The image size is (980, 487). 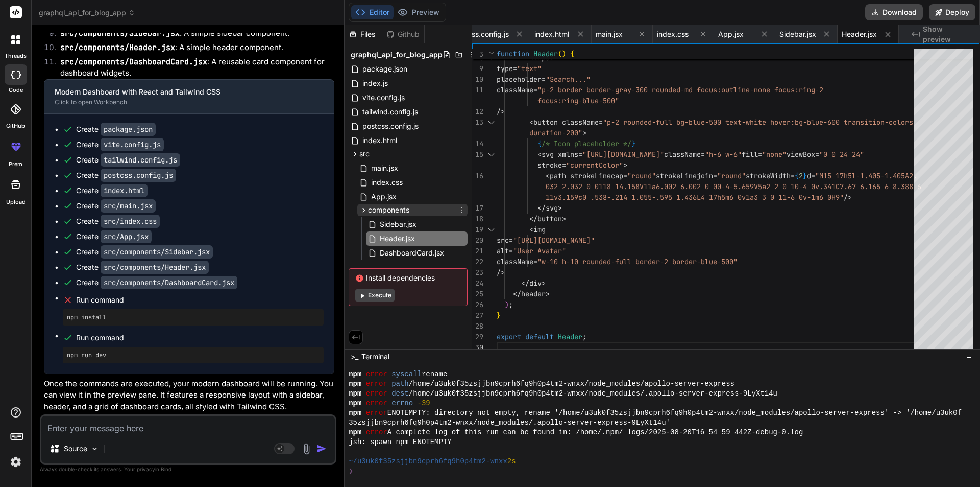 I want to click on span: 9V5a2 2 0 10-4 0v.341C7.67 6.165 6 8.388 6, so click(x=835, y=187).